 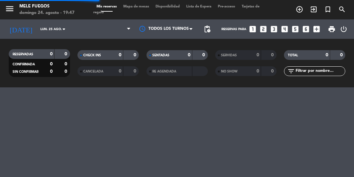 I want to click on i: add_box, so click(x=317, y=29).